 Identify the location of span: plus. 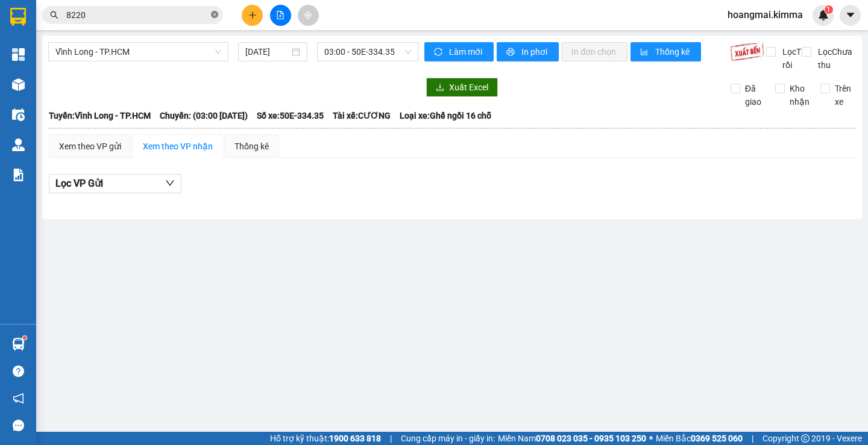
(252, 15).